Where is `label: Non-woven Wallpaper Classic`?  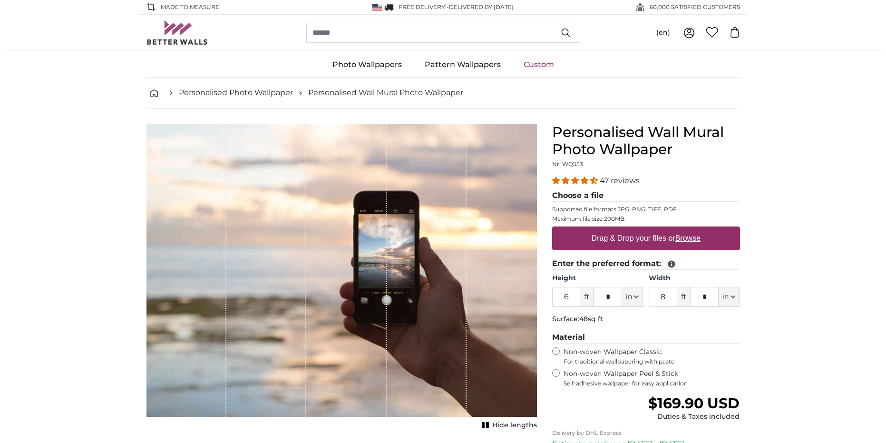
label: Non-woven Wallpaper Classic is located at coordinates (651, 356).